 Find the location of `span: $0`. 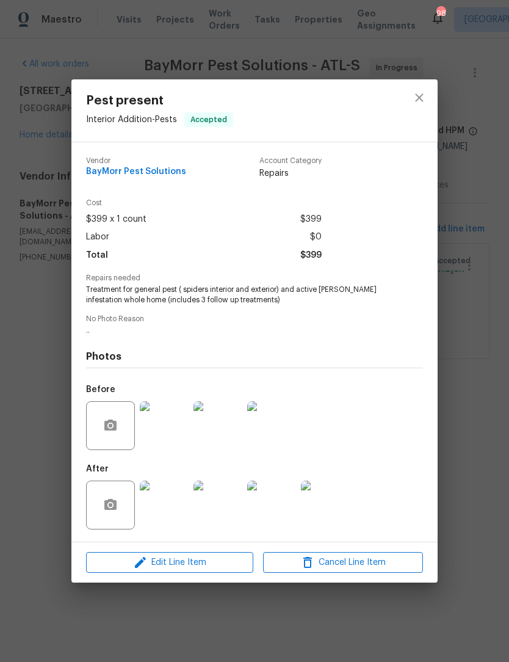

span: $0 is located at coordinates (316, 237).